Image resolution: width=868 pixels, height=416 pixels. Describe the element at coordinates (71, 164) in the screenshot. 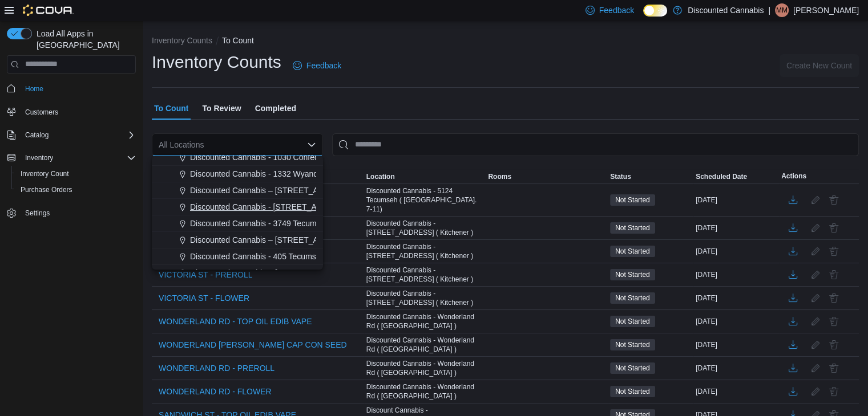

I see `nav: Complex example` at that location.